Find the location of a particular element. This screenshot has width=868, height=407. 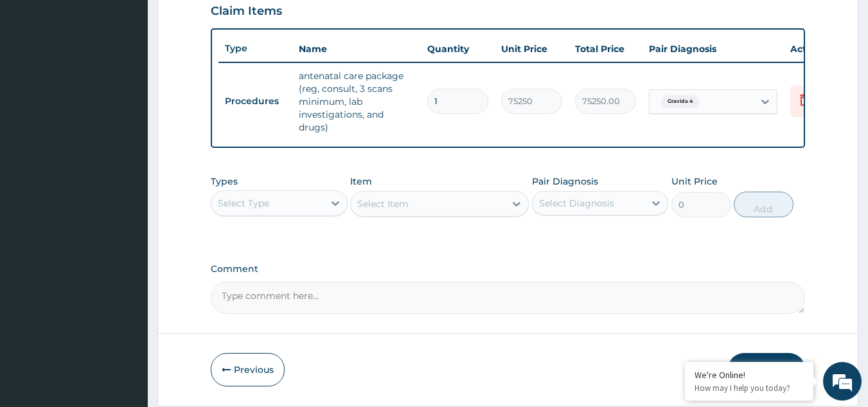

th: Type is located at coordinates (255, 48).